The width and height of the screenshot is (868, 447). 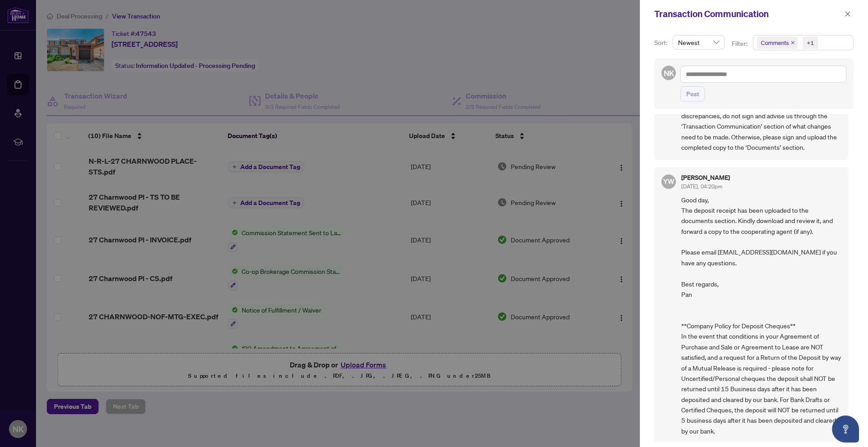 I want to click on span: Your trade sheet has been uploaded to the ‘Documents’ section, kindly download and review it. If ..., so click(x=761, y=121).